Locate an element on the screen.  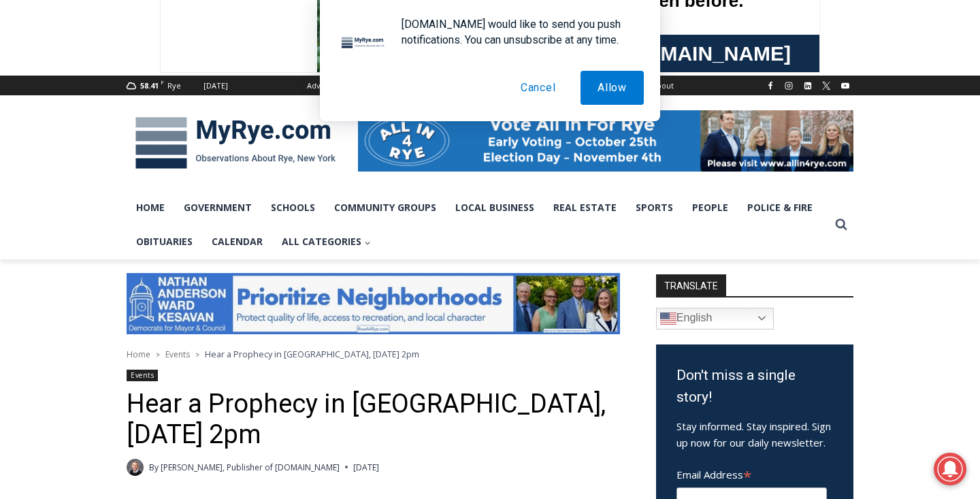
a: Government is located at coordinates (218, 207).